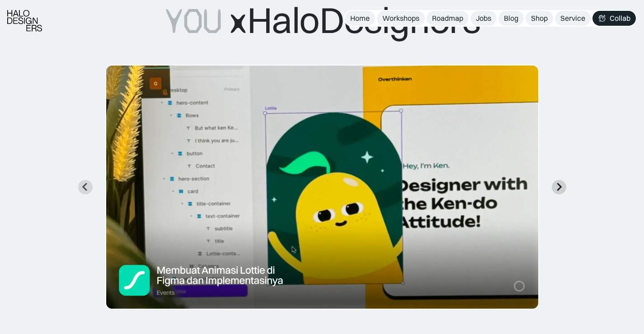  Describe the element at coordinates (401, 18) in the screenshot. I see `div: Workshops` at that location.